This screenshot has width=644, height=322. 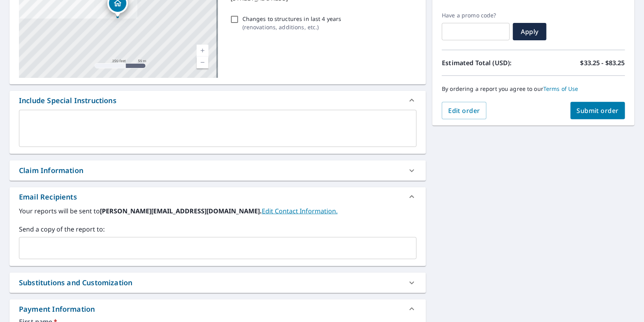 What do you see at coordinates (529, 32) in the screenshot?
I see `span: Apply` at bounding box center [529, 32].